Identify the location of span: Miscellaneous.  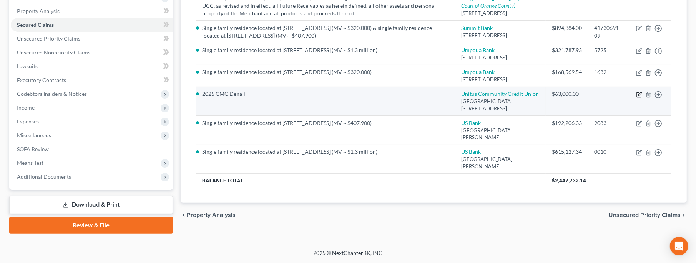
(34, 135).